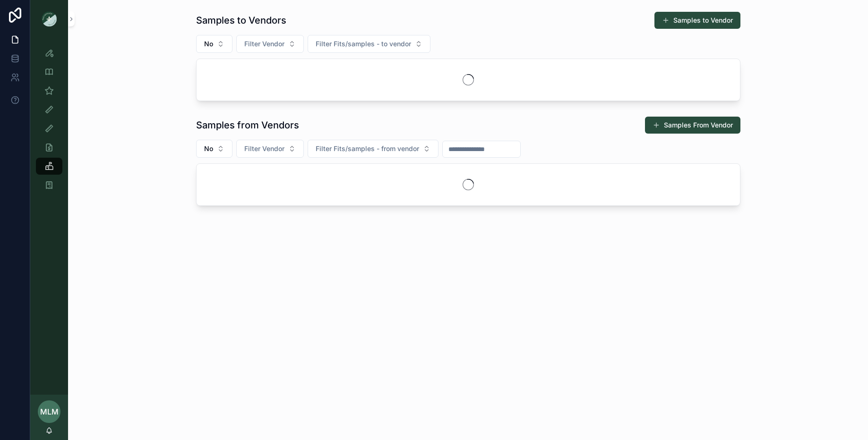 This screenshot has height=440, width=868. What do you see at coordinates (363, 44) in the screenshot?
I see `span: Filter Fits/samples - to vendor` at bounding box center [363, 44].